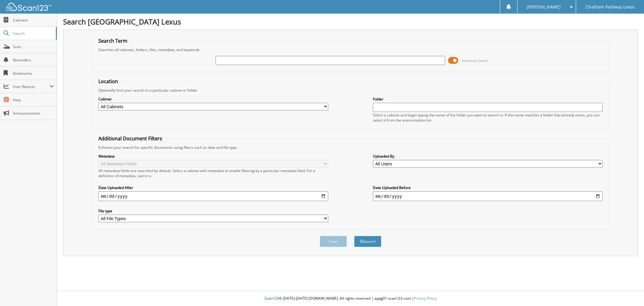  I want to click on legend: Search Term, so click(113, 41).